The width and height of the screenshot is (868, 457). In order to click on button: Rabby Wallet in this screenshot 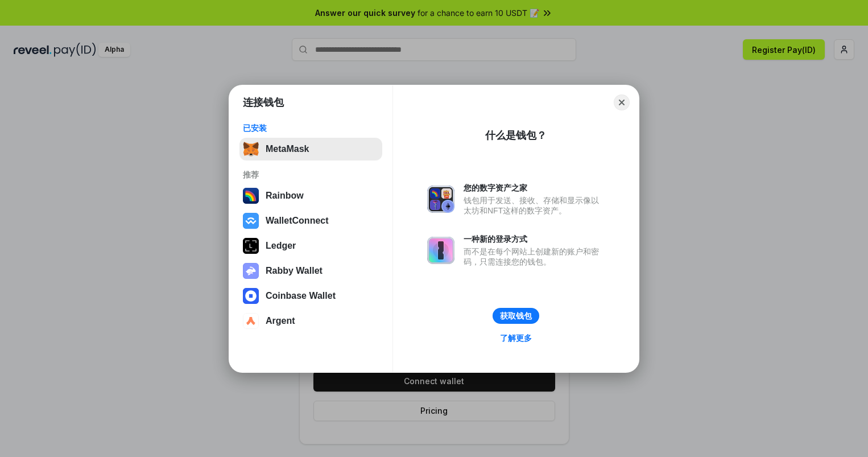, I will do `click(311, 271)`.